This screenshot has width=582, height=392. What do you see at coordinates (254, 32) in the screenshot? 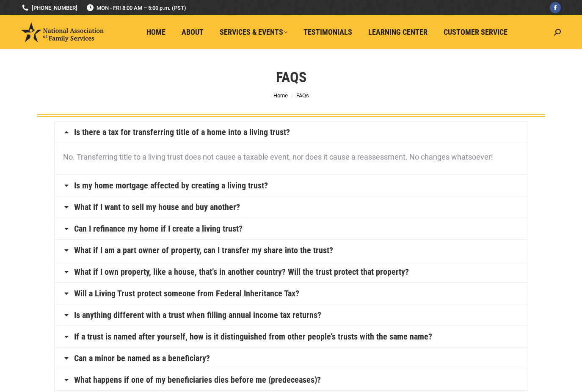
I see `span: Services & Events` at bounding box center [254, 32].